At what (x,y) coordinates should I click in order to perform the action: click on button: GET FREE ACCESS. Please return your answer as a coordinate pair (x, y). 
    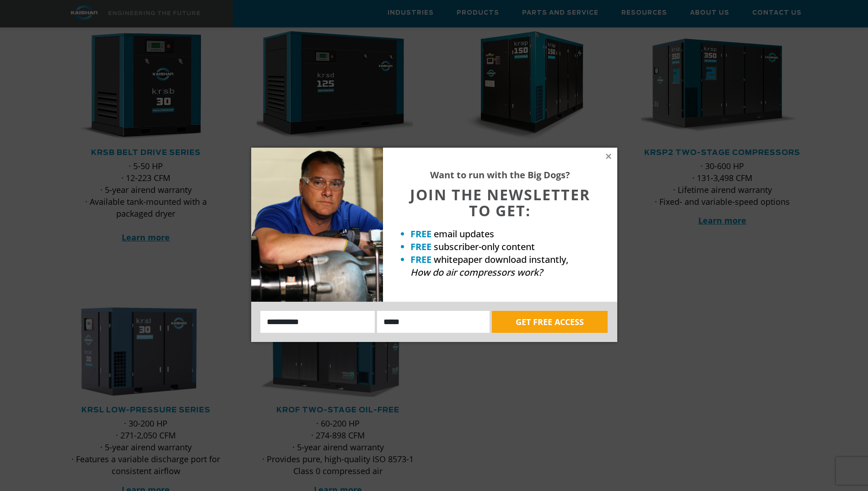
    Looking at the image, I should click on (550, 322).